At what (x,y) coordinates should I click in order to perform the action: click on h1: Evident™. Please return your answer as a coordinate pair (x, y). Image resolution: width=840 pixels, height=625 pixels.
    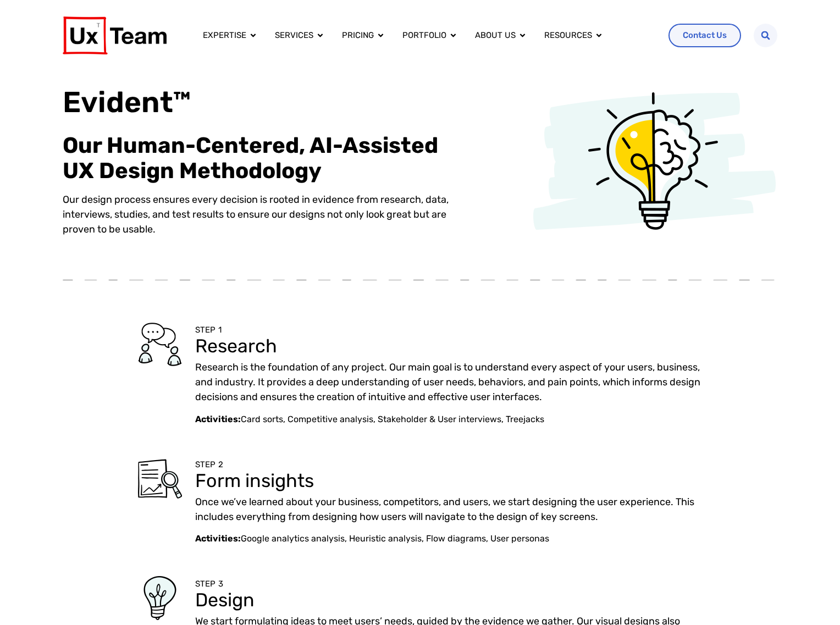
    Looking at the image, I should click on (266, 102).